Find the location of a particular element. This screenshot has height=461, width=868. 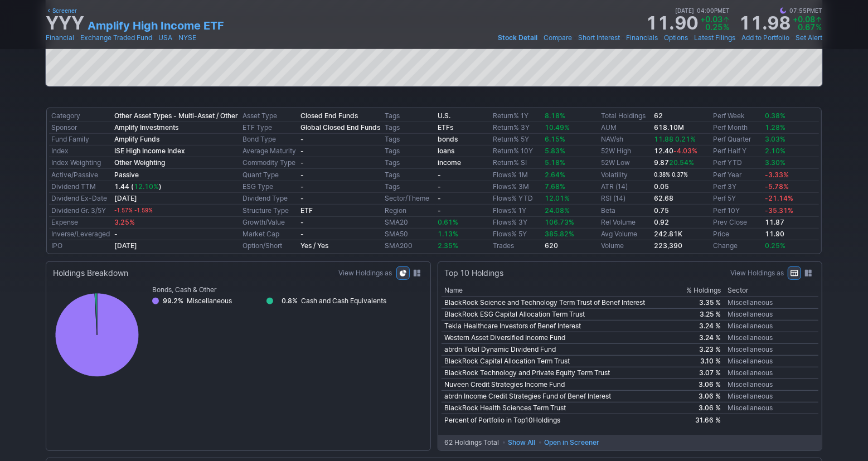

td: Quant Type is located at coordinates (270, 175).